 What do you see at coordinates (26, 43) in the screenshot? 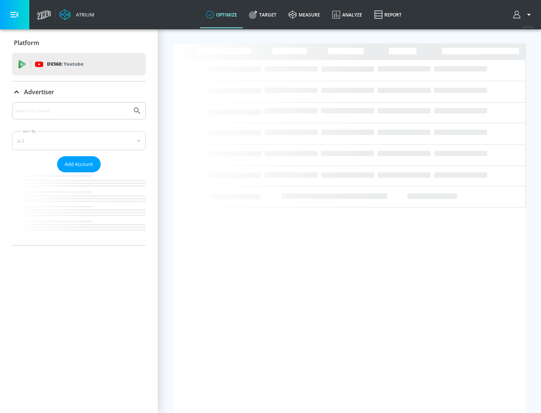
I see `p: Platform` at bounding box center [26, 43].